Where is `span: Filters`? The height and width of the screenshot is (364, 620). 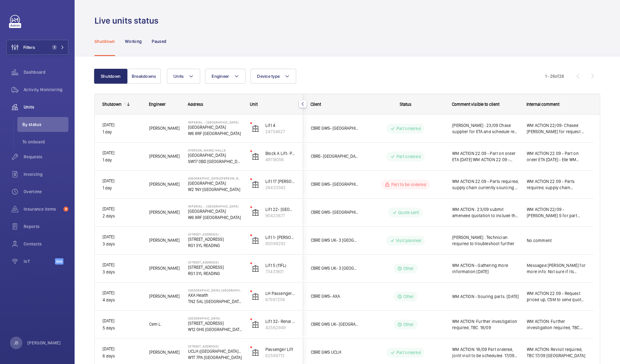
span: Filters is located at coordinates (29, 48).